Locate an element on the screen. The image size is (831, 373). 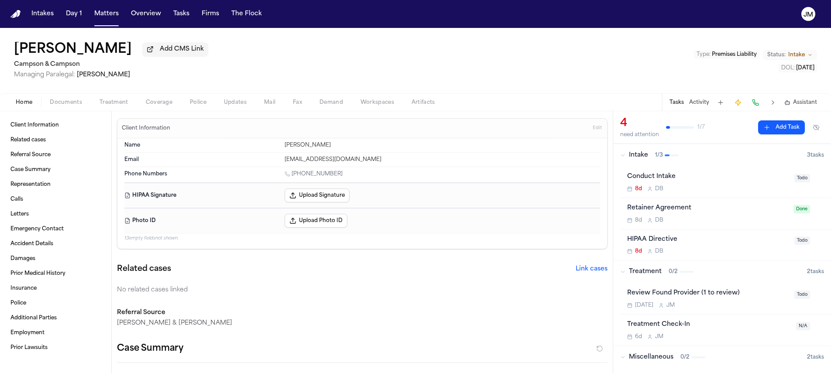
dt: Email is located at coordinates (202, 160).